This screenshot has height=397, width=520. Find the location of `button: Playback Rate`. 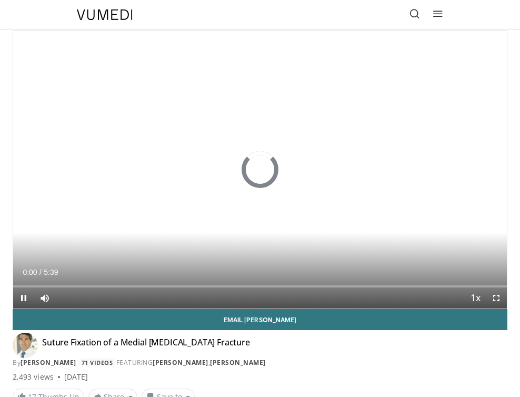

button: Playback Rate is located at coordinates (476, 298).